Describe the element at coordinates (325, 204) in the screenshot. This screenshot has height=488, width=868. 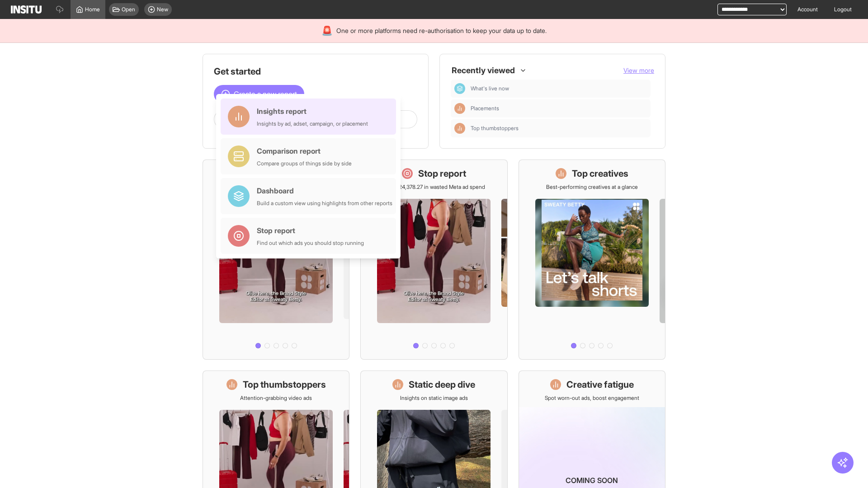
I see `div: Build a custom view using highlights from other reports` at that location.